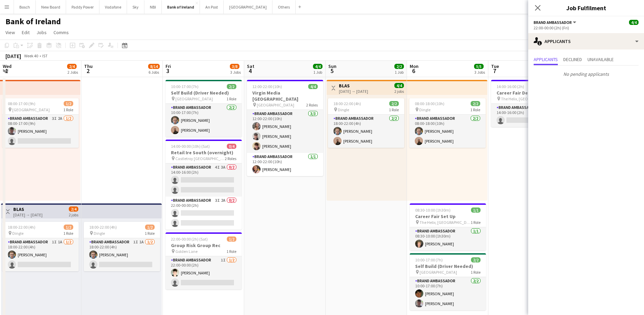  Describe the element at coordinates (31, 56) in the screenshot. I see `span: Week 40` at that location.